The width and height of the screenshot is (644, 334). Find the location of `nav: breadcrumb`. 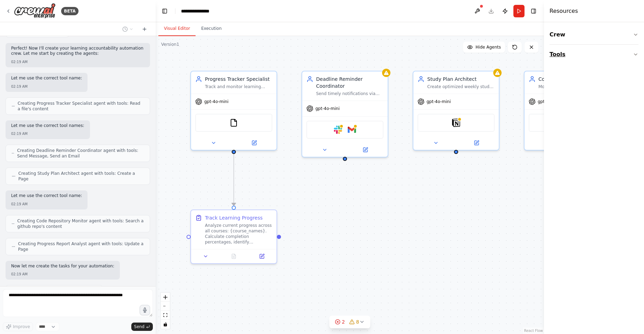

nav: breadcrumb is located at coordinates (199, 11).